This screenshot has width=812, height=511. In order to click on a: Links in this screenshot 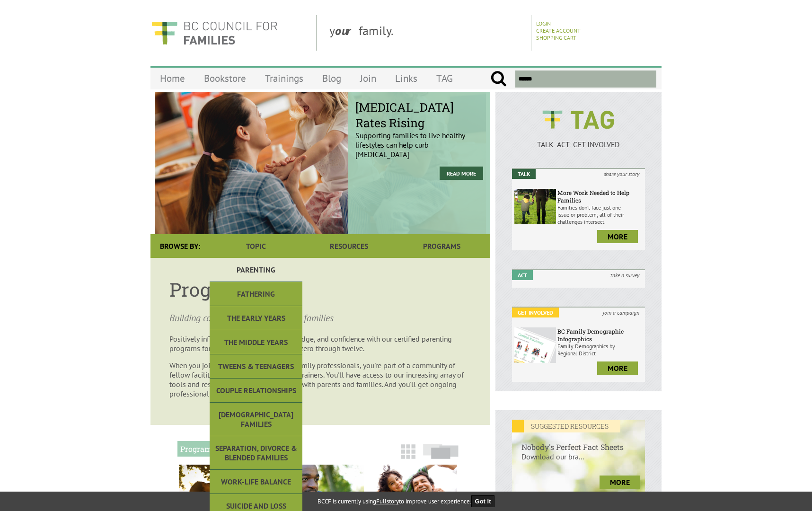, I will do `click(406, 78)`.